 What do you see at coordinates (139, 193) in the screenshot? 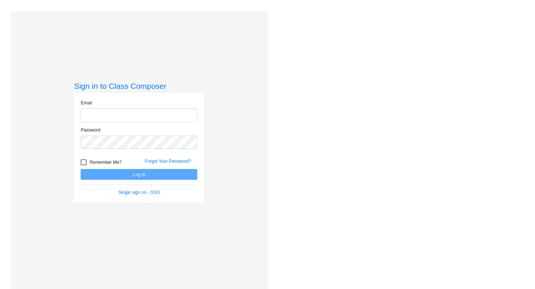
I see `a: Single sign on - SSO` at bounding box center [139, 193].